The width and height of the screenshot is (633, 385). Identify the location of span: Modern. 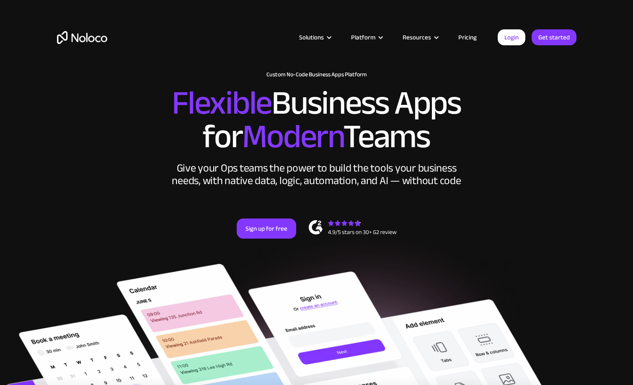
(292, 136).